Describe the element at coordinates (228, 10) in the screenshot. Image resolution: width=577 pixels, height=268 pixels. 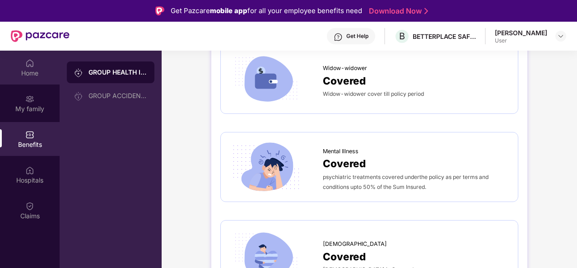
I see `strong: mobile app` at that location.